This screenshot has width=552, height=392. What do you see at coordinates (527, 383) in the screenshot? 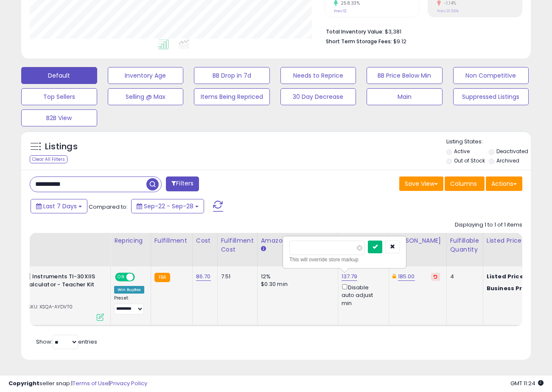
I see `span: 2025-10-6 11:24 GMT` at bounding box center [527, 383].